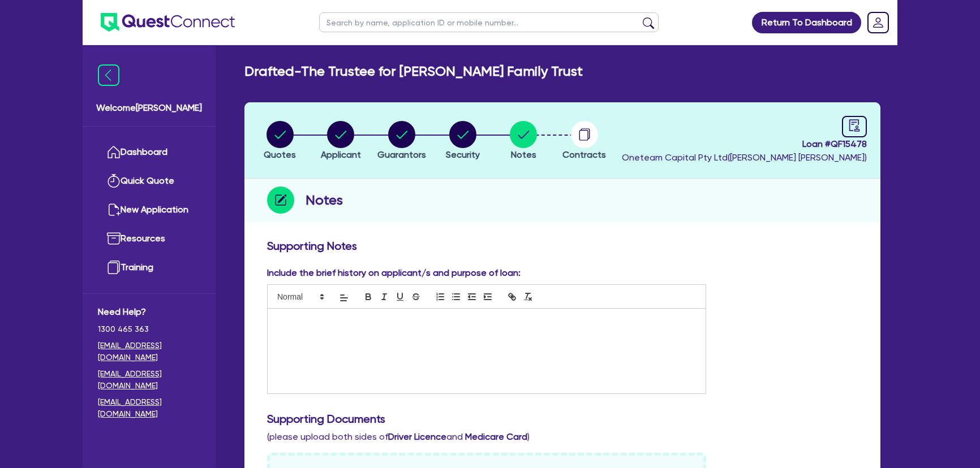  What do you see at coordinates (878, 23) in the screenshot?
I see `a: Dropdown toggle` at bounding box center [878, 23].